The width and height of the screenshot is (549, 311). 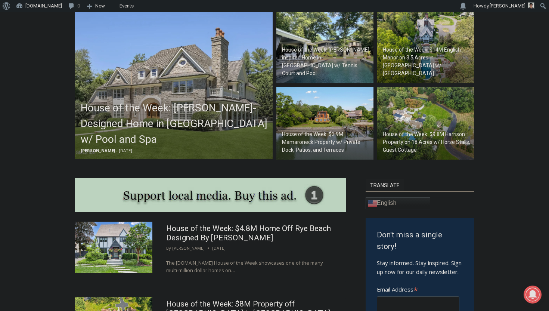 What do you see at coordinates (325, 123) in the screenshot?
I see `a: House of the Week: $3.9M Mamaroneck Property w/ Private Dock, Patios, and Terraces` at bounding box center [325, 123].